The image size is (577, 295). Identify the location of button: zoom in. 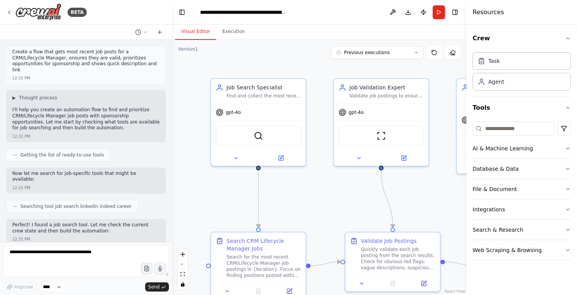
(183, 255).